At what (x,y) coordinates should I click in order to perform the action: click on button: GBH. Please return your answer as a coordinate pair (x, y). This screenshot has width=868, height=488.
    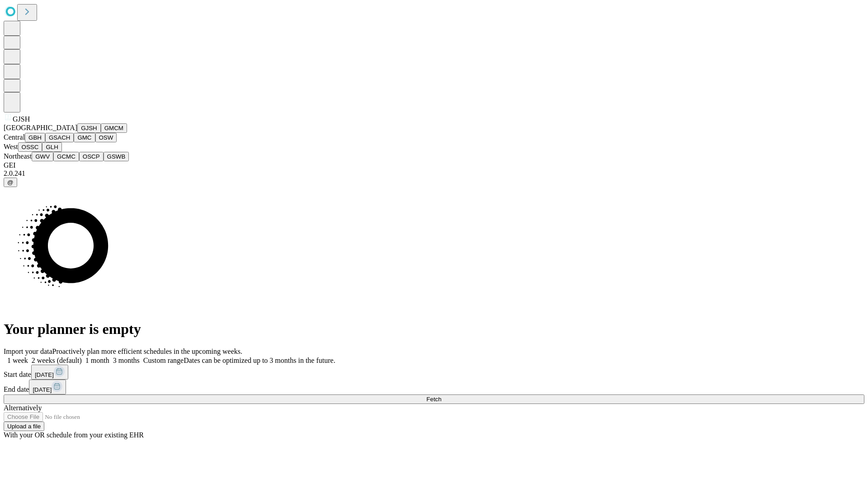
    Looking at the image, I should click on (35, 137).